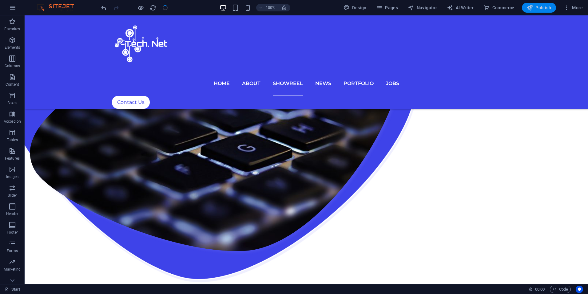 This screenshot has width=588, height=294. What do you see at coordinates (573, 8) in the screenshot?
I see `button: More` at bounding box center [573, 8].